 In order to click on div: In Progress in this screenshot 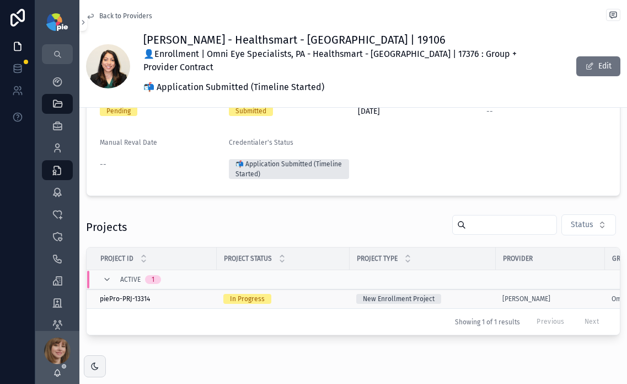, I will do `click(247, 299)`.